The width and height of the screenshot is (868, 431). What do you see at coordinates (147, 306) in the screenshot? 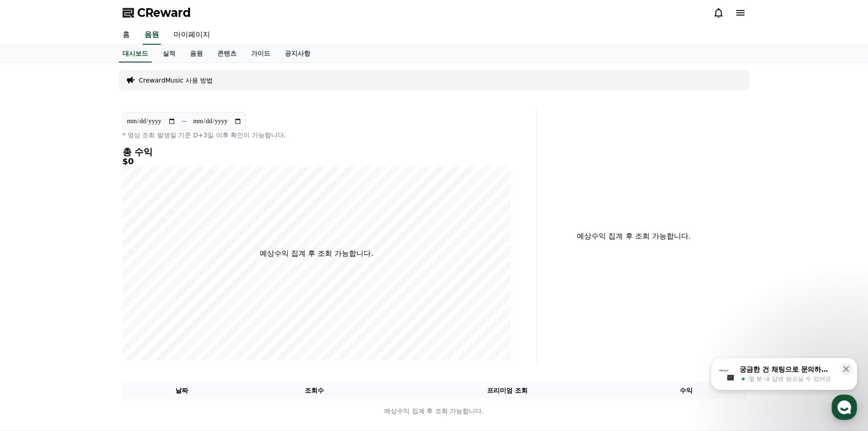
I see `span: 설정` at bounding box center [147, 306].